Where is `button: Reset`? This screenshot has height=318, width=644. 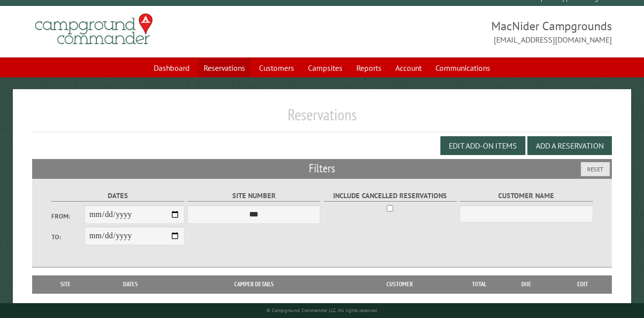
button: Reset is located at coordinates (595, 169).